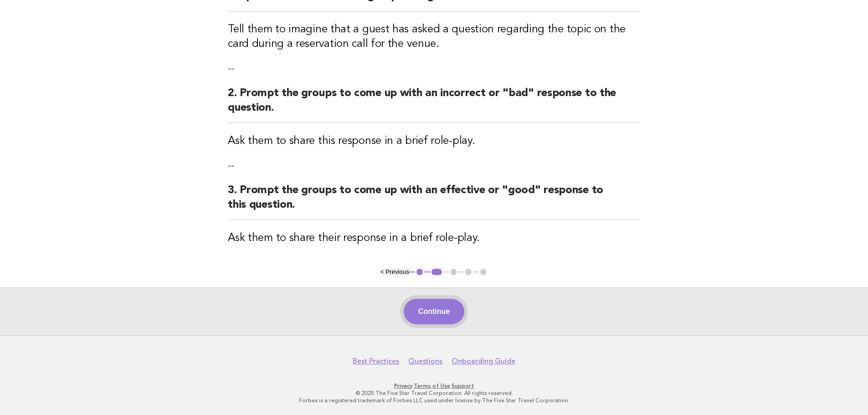  Describe the element at coordinates (425, 362) in the screenshot. I see `a: Questions` at that location.